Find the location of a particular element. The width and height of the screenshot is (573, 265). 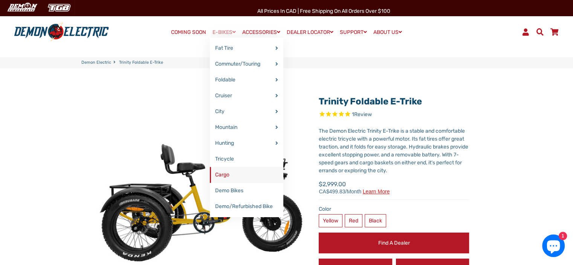

a: Hunting is located at coordinates (246, 143).